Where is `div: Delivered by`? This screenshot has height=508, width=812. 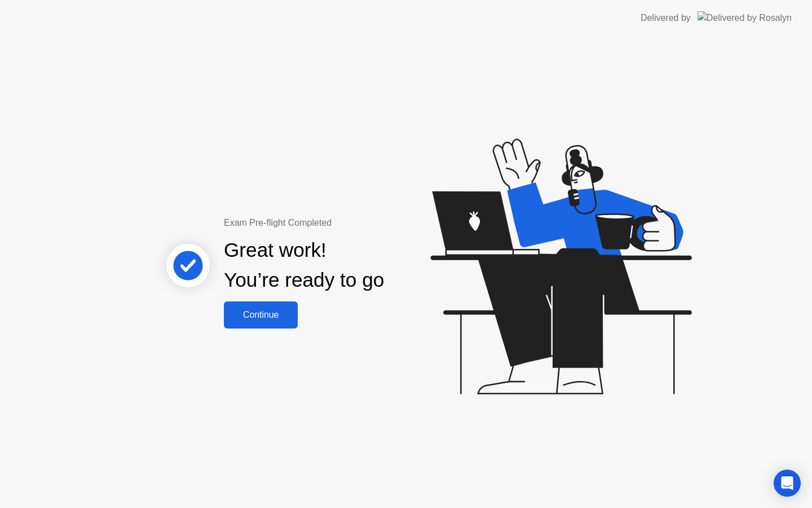 div: Delivered by is located at coordinates (666, 18).